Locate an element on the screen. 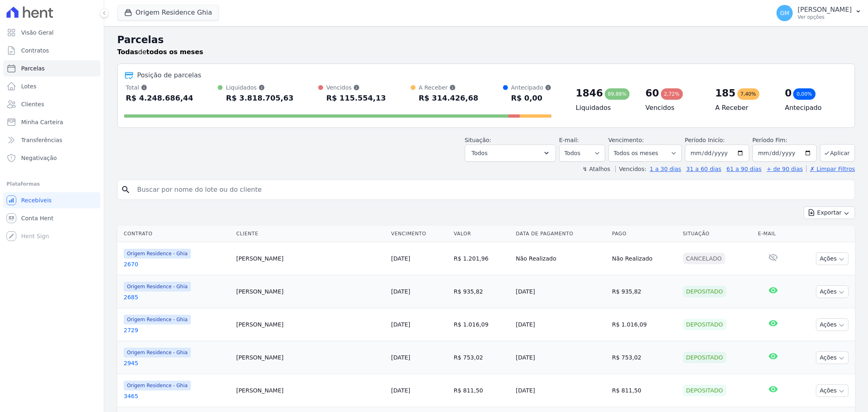  h4: A Receber is located at coordinates (743, 108).